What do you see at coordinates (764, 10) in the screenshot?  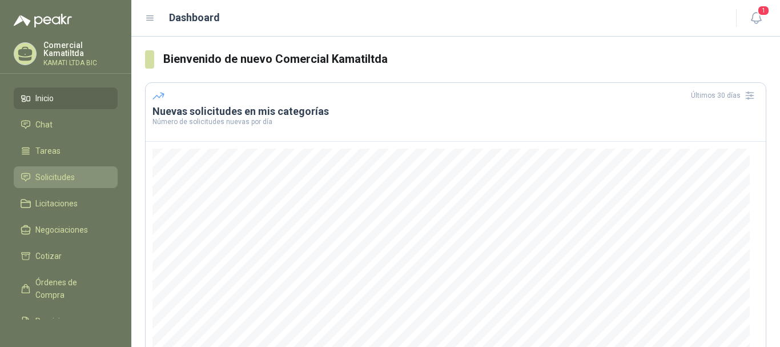 I see `span: 1` at bounding box center [764, 10].